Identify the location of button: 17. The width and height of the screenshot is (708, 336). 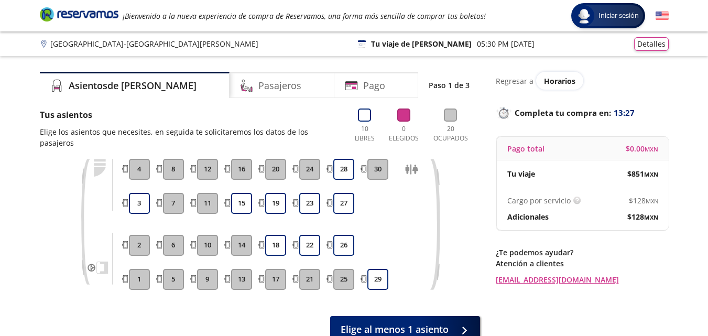
(275, 279).